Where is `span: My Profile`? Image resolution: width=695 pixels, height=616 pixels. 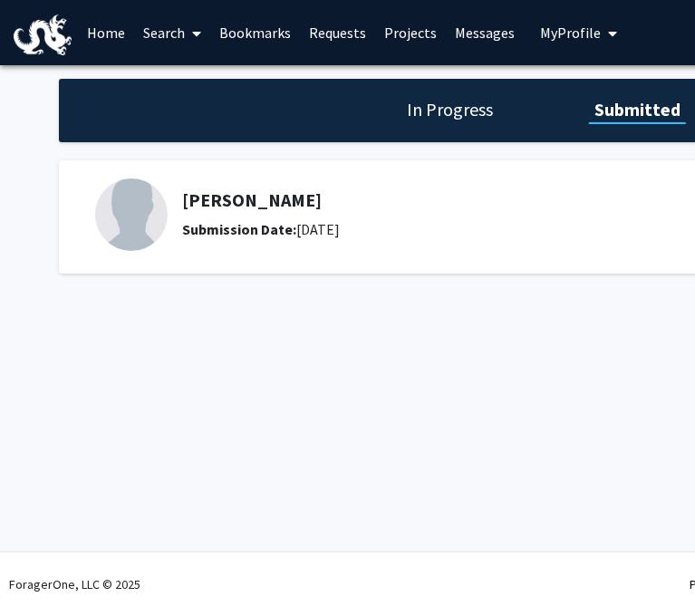
span: My Profile is located at coordinates (570, 33).